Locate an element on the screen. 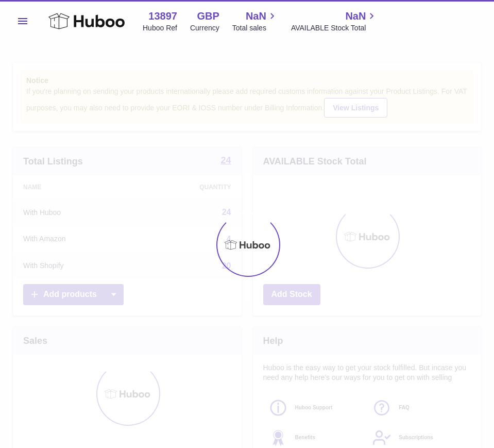  span: Total sales is located at coordinates (255, 27).